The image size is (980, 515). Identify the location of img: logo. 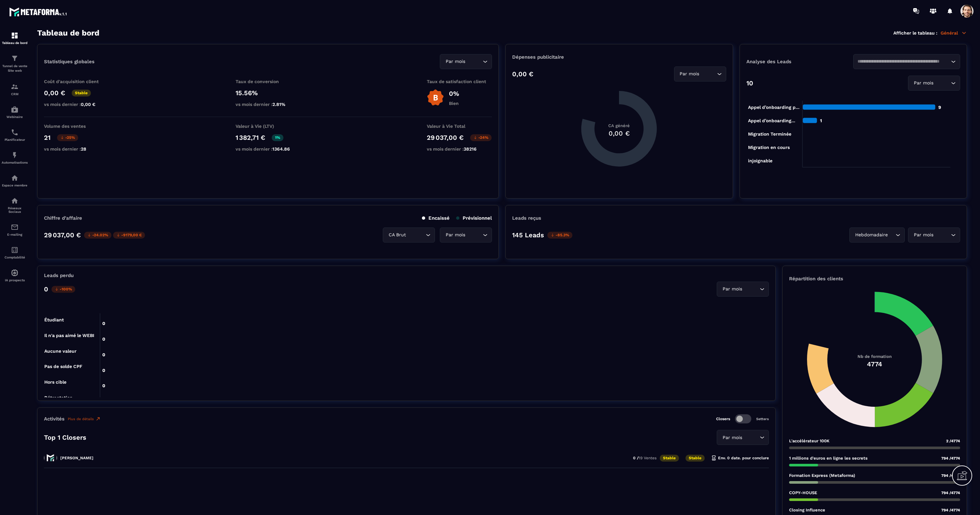
(39, 12).